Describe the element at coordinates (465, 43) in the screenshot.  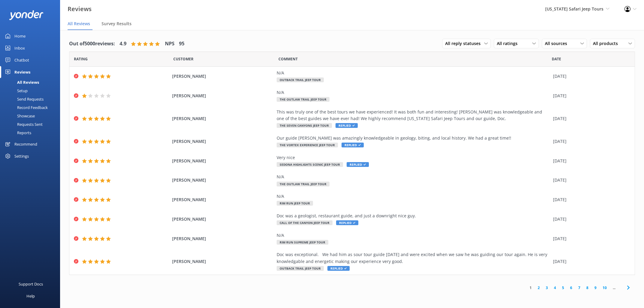
I see `span: All reply statuses` at that location.